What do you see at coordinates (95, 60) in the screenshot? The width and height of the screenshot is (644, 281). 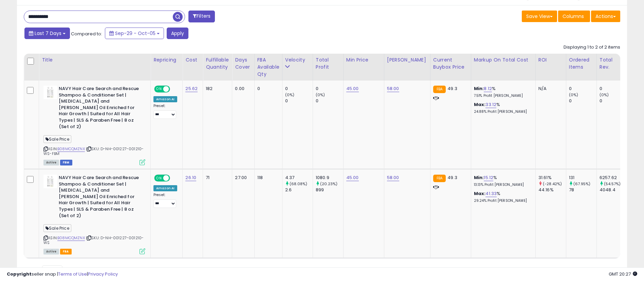 I see `div: Title` at bounding box center [95, 60].